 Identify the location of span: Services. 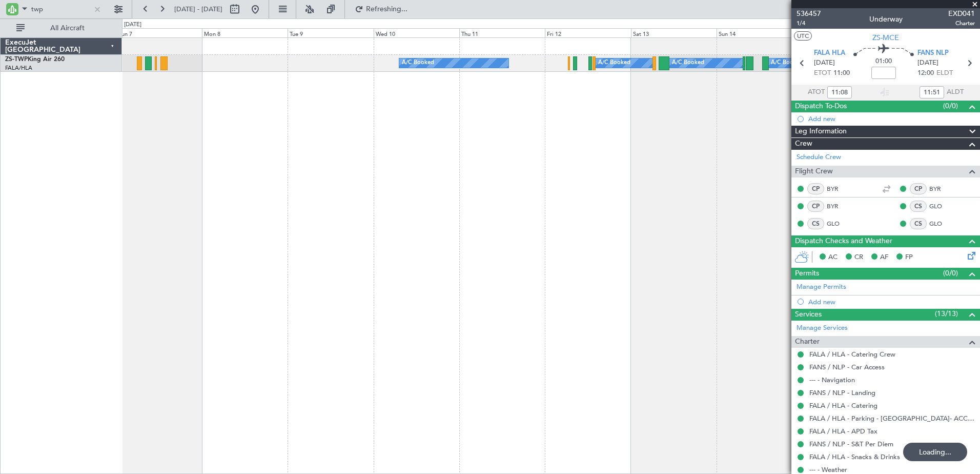
(808, 315).